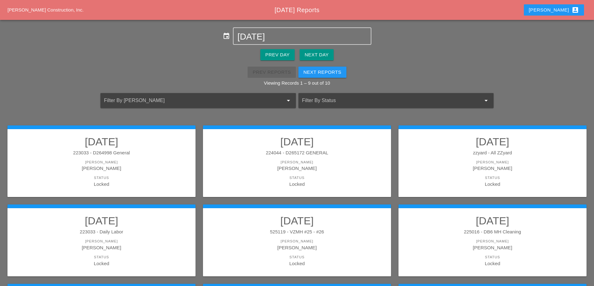 Image resolution: width=594 pixels, height=286 pixels. I want to click on input: Select Date, so click(302, 37).